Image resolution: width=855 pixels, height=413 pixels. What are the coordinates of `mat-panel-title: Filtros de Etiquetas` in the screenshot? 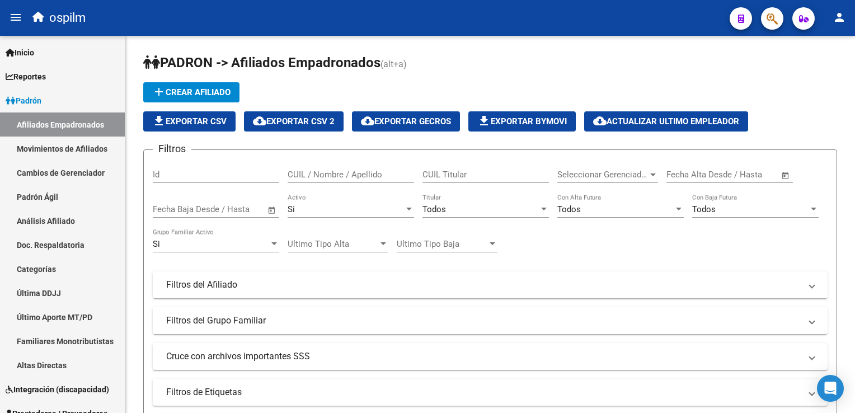 It's located at (483, 392).